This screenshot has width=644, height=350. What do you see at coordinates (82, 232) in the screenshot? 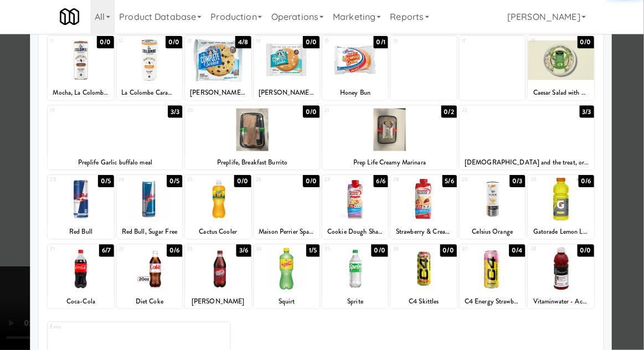
I see `div: Red Bull` at bounding box center [82, 232].